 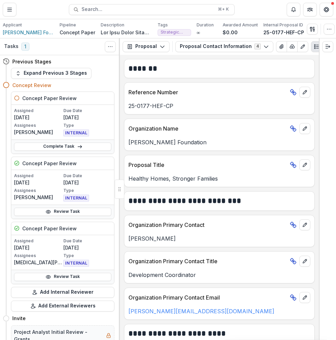 I want to click on button: Get Help, so click(x=326, y=10).